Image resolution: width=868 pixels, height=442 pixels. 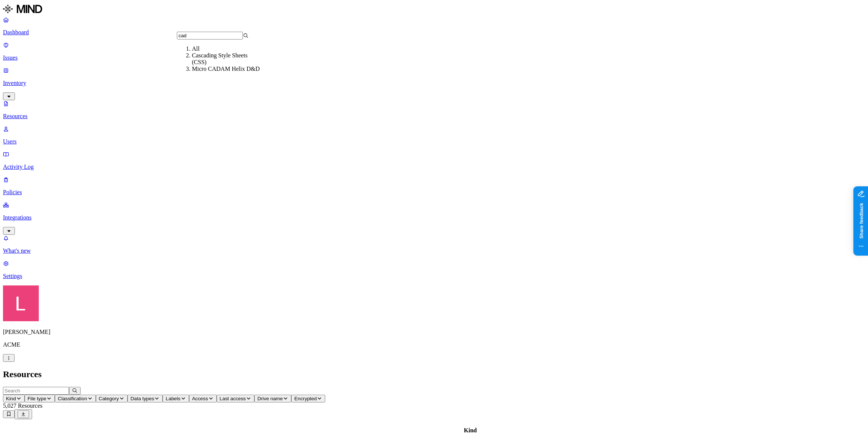 I want to click on div: All, so click(x=228, y=49).